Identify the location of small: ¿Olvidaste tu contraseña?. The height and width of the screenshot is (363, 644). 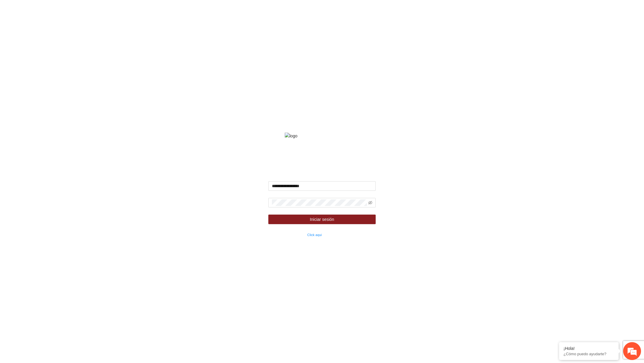
(294, 235).